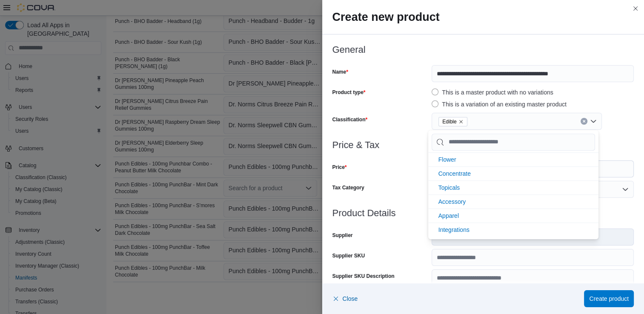 The width and height of the screenshot is (644, 314). What do you see at coordinates (340, 72) in the screenshot?
I see `label: Name` at bounding box center [340, 72].